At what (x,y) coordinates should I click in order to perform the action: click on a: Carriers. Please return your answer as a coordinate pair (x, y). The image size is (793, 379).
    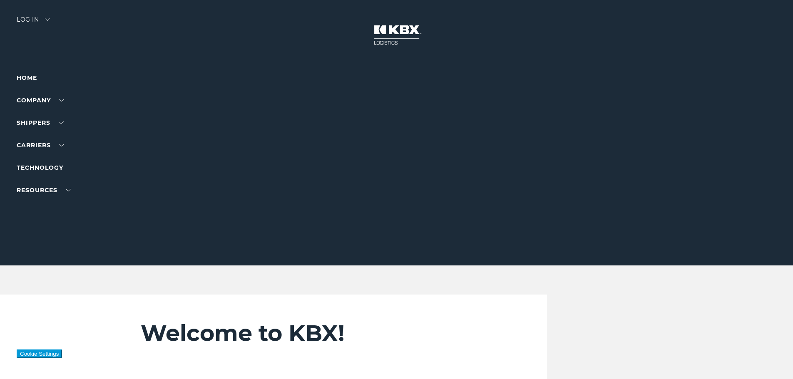
    Looking at the image, I should click on (40, 145).